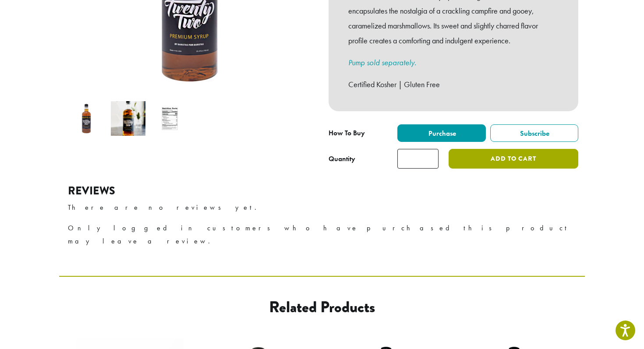  What do you see at coordinates (453, 85) in the screenshot?
I see `p: Certified Kosher | Gluten Free` at bounding box center [453, 85].